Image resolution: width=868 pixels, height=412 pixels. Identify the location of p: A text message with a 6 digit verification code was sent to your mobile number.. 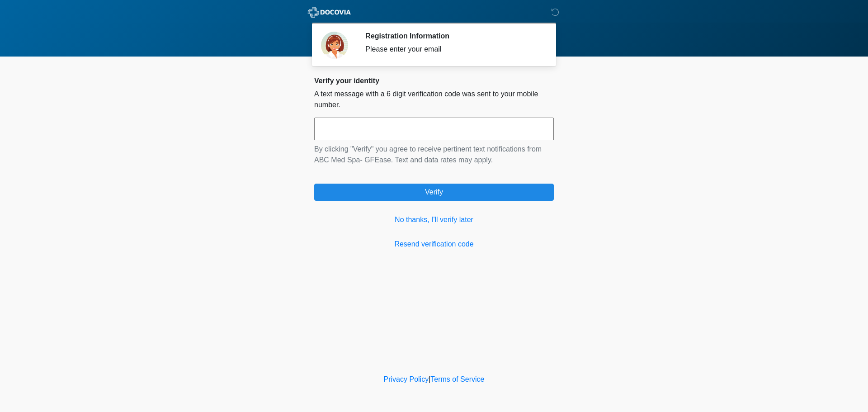
(434, 100).